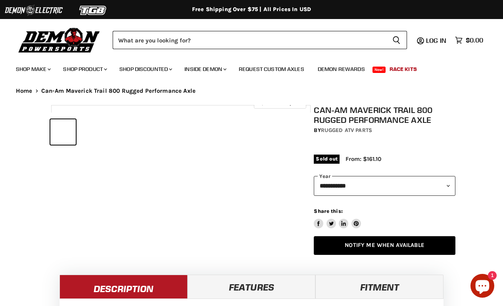 This screenshot has height=306, width=503. I want to click on a: Log in, so click(436, 40).